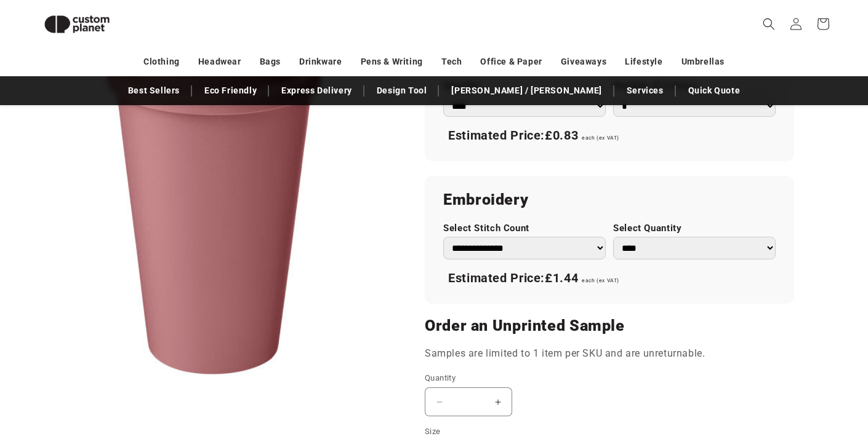 The height and width of the screenshot is (439, 868). Describe the element at coordinates (391, 62) in the screenshot. I see `a: Pens & Writing` at that location.